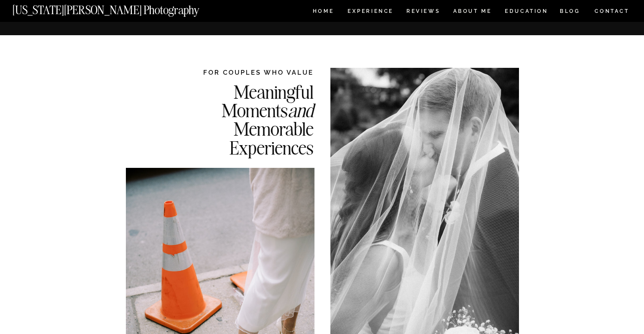  What do you see at coordinates (612, 11) in the screenshot?
I see `a: CONTACT` at bounding box center [612, 11].